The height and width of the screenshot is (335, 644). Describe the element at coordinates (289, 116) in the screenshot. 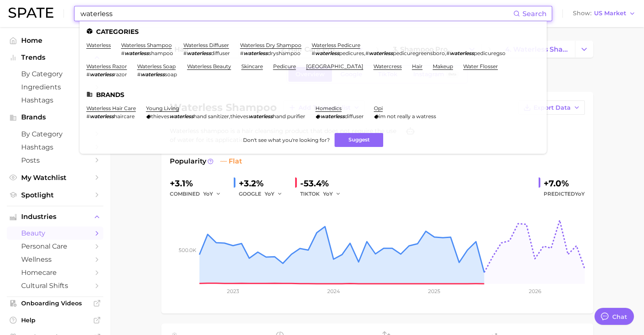

I see `span: hand purifier` at that location.